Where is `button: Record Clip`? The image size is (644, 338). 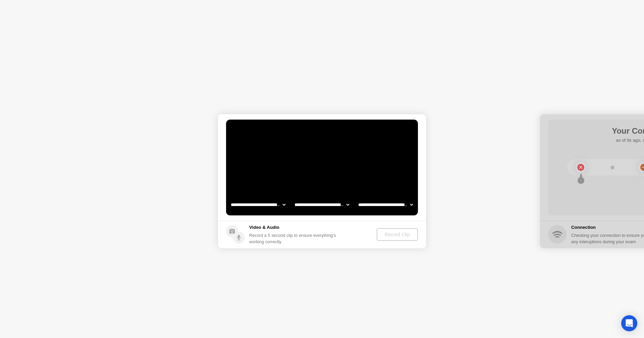
button: Record Clip is located at coordinates (397, 235).